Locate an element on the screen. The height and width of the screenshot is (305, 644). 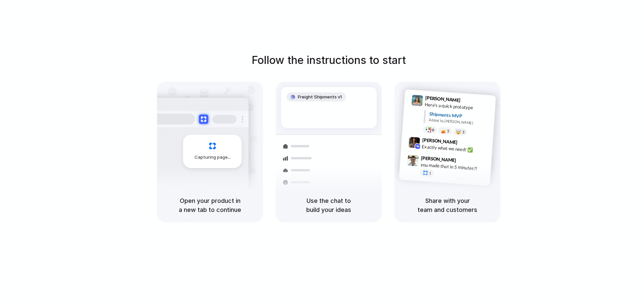
span: Freight Shipments v1 is located at coordinates (319, 97).